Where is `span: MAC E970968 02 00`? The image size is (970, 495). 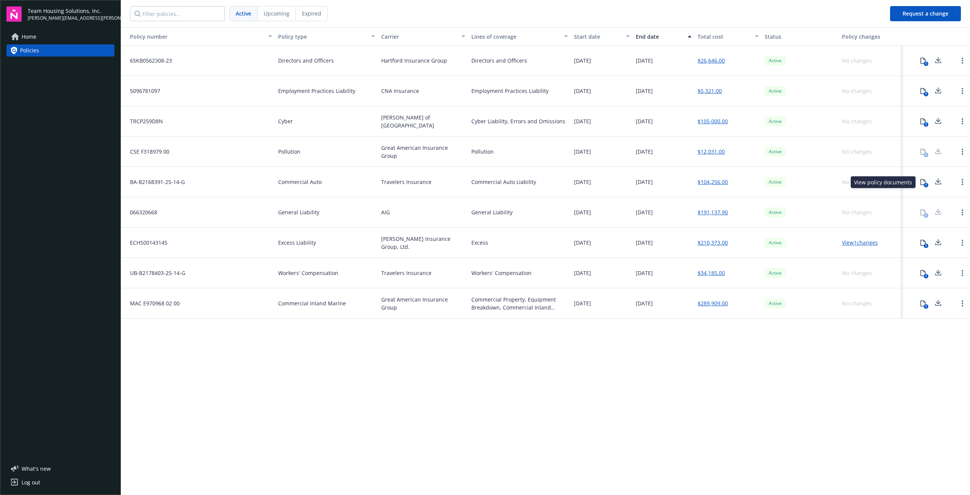
span: MAC E970968 02 00 is located at coordinates (152, 303).